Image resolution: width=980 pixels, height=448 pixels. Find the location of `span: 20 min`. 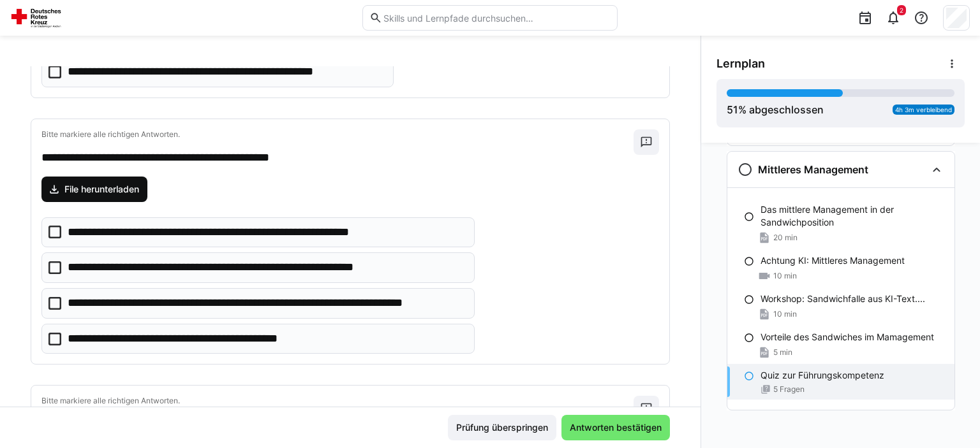

span: 20 min is located at coordinates (785, 238).